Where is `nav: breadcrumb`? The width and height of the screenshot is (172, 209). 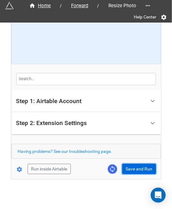 nav: breadcrumb is located at coordinates (83, 6).